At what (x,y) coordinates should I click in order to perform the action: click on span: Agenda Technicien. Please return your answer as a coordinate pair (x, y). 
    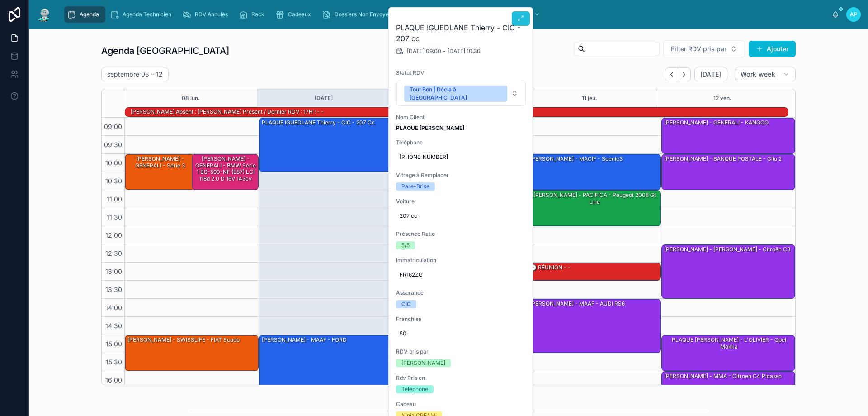
    Looking at the image, I should click on (147, 14).